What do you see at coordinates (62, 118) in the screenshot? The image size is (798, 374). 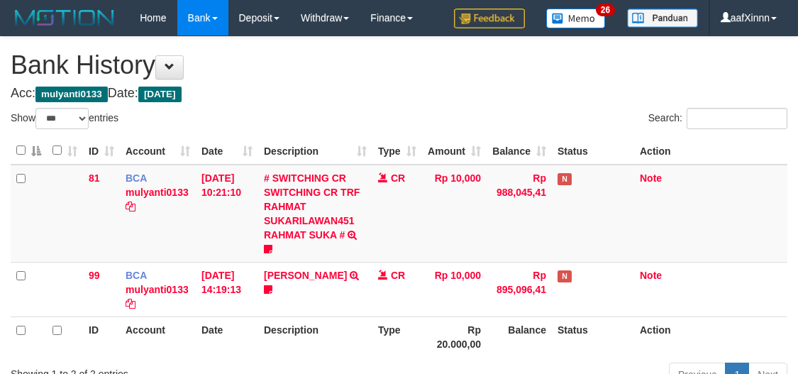 I see `select: Showentries` at bounding box center [62, 118].